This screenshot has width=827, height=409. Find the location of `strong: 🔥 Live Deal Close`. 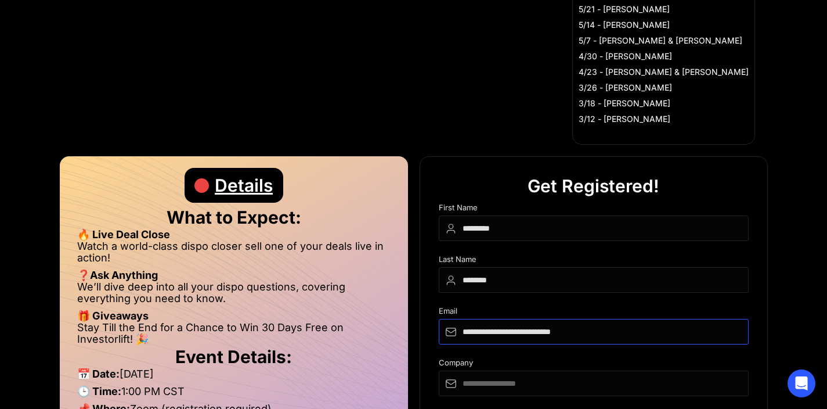

strong: 🔥 Live Deal Close is located at coordinates (124, 234).